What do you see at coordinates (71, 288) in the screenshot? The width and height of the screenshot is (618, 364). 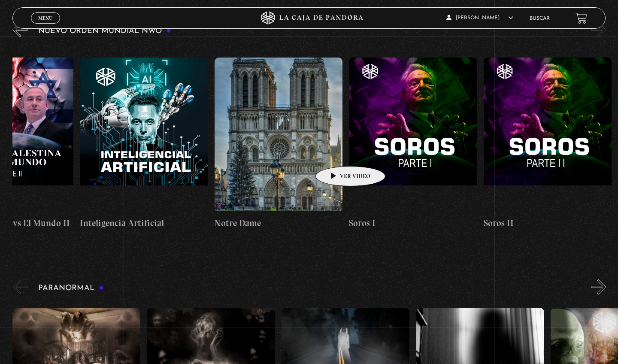 I see `h3: Paranormal` at bounding box center [71, 288].